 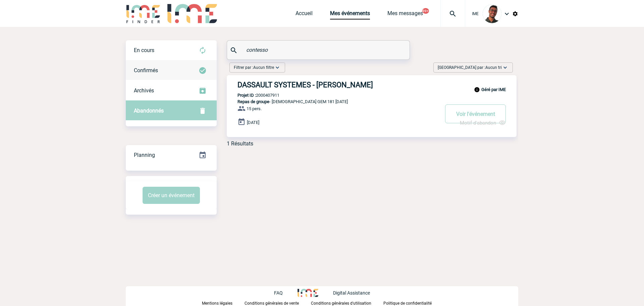 I want to click on p: Conditions générales d'utilisation, so click(x=341, y=304).